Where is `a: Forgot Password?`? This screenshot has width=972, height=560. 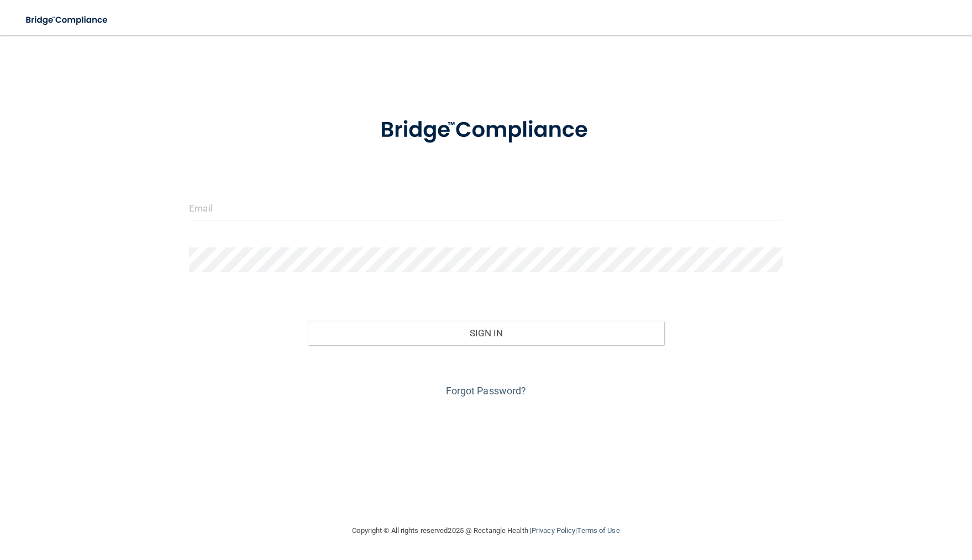 a: Forgot Password? is located at coordinates (486, 390).